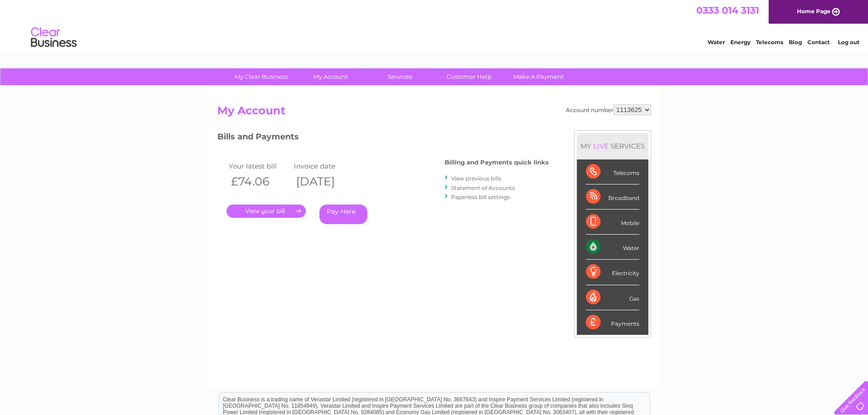 The width and height of the screenshot is (868, 415). What do you see at coordinates (612, 298) in the screenshot?
I see `div: Gas` at bounding box center [612, 298].